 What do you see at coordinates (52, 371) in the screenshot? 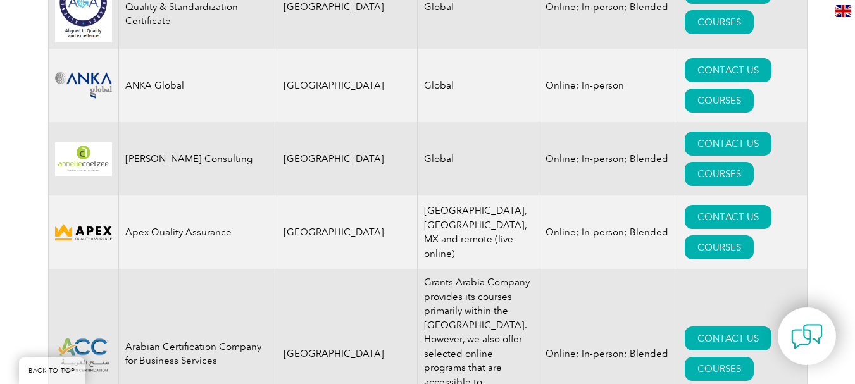
I see `a: BACK TO TOP` at bounding box center [52, 371].